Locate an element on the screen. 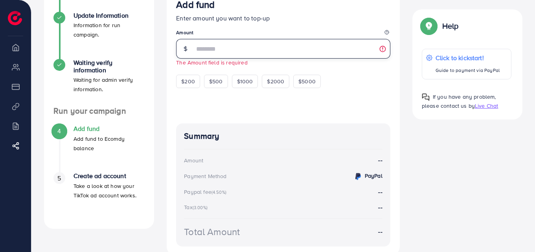 The image size is (535, 252). p: Guide to payment via PayPal is located at coordinates (467, 70).